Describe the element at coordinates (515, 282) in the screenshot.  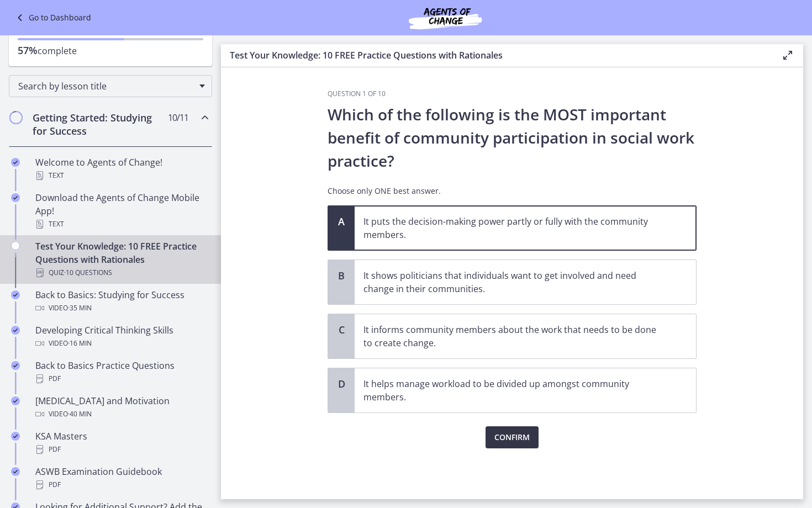
I see `p: It shows politicians that individuals want to get involved and need change in their communities.` at that location.